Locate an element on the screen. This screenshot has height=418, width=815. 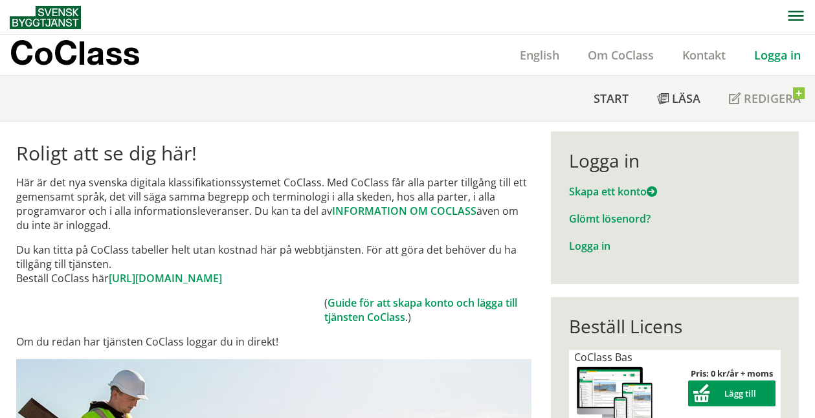
a: Läsa is located at coordinates (679, 98).